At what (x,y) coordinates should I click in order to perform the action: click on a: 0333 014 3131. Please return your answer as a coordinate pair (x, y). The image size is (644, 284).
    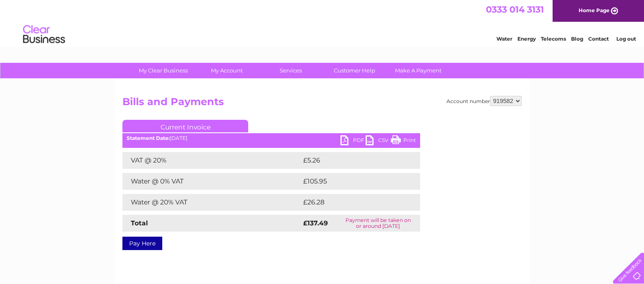
    Looking at the image, I should click on (515, 9).